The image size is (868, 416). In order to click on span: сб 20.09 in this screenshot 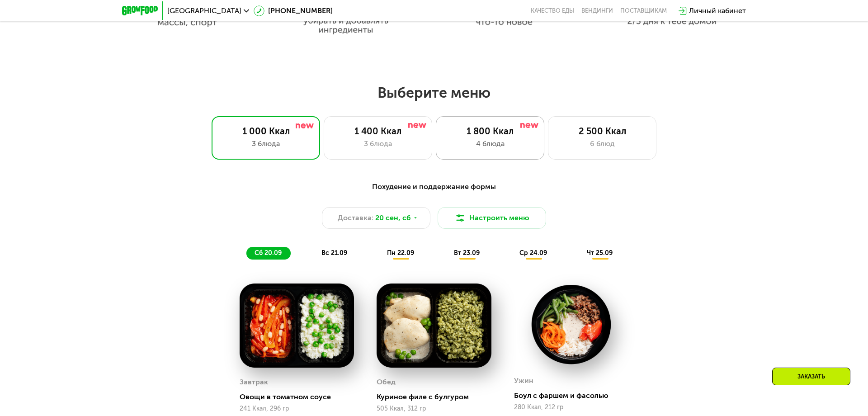, I will do `click(268, 253)`.